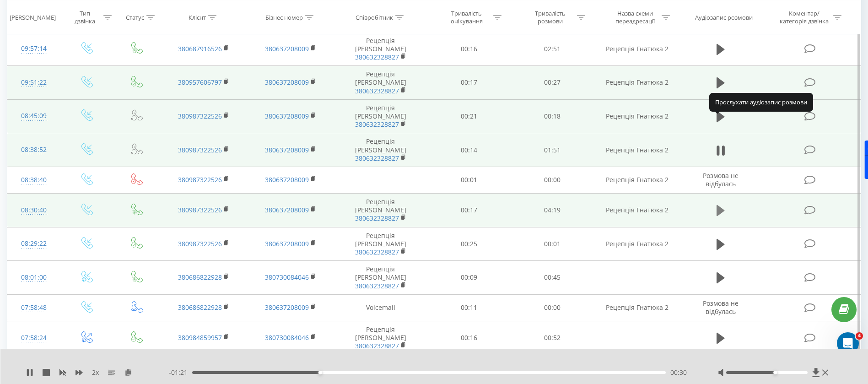 This screenshot has height=384, width=868. What do you see at coordinates (466, 17) in the screenshot?
I see `div: Тривалість очікування` at bounding box center [466, 17].